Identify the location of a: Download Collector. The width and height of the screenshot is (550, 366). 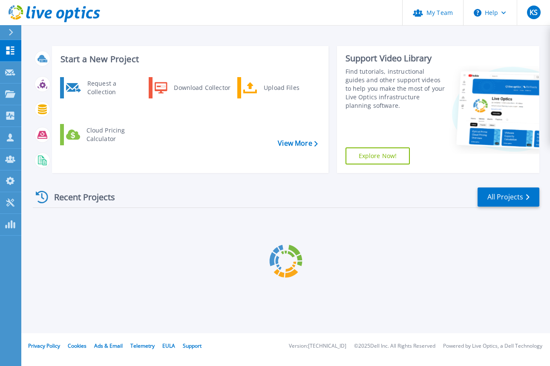
(192, 88).